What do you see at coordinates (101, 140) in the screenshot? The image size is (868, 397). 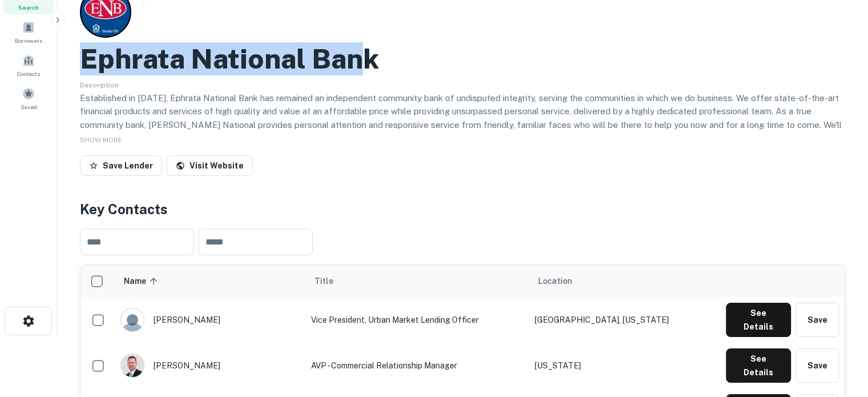 I see `span: SHOW MORE` at bounding box center [101, 140].